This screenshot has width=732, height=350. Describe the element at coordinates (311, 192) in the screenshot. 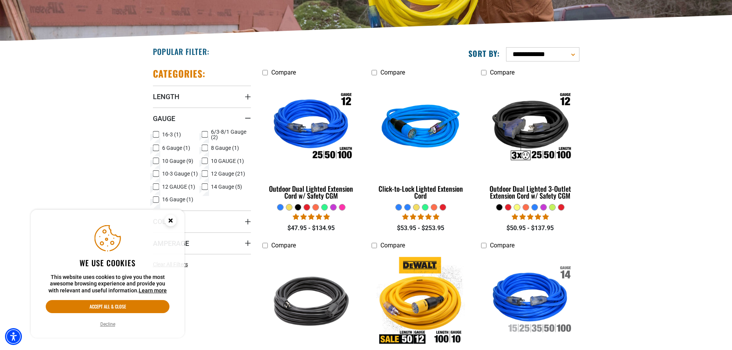

I see `div: Outdoor Dual Lighted Extension Cord w/ Safety CGM` at that location.